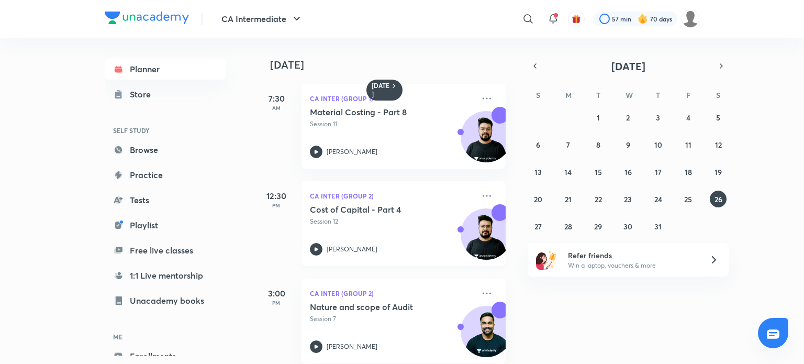 The height and width of the screenshot is (364, 804). What do you see at coordinates (658, 172) in the screenshot?
I see `button: July 17, 2025` at bounding box center [658, 172].